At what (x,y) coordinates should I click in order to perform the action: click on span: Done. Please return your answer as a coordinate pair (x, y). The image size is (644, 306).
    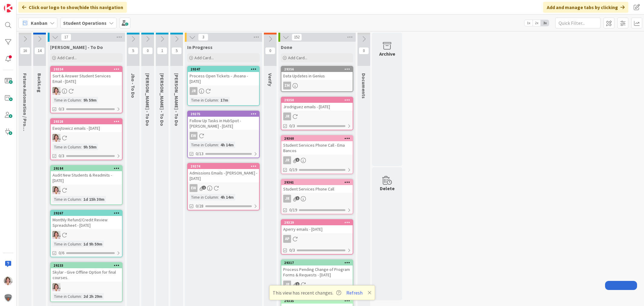
    Looking at the image, I should click on (286, 47).